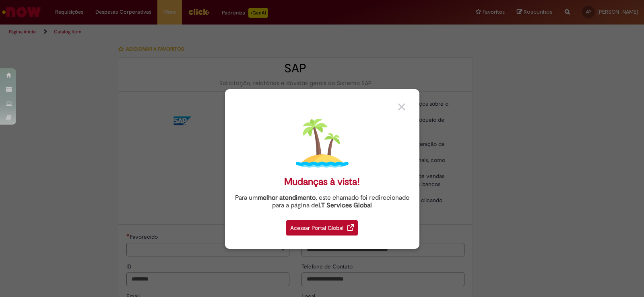 The height and width of the screenshot is (297, 644). I want to click on div: Acessar Portal Global, so click(322, 228).